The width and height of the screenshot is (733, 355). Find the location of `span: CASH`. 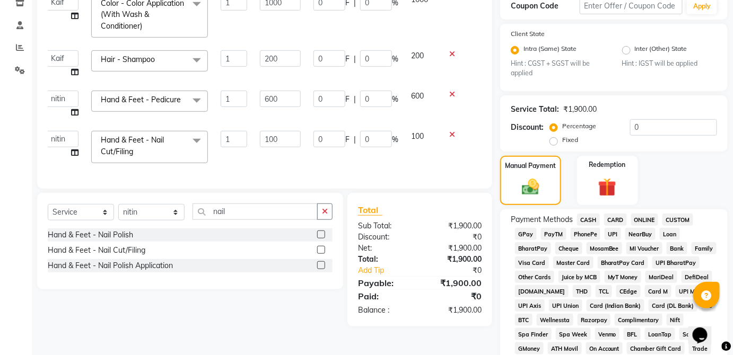

span: CASH is located at coordinates (588, 220).